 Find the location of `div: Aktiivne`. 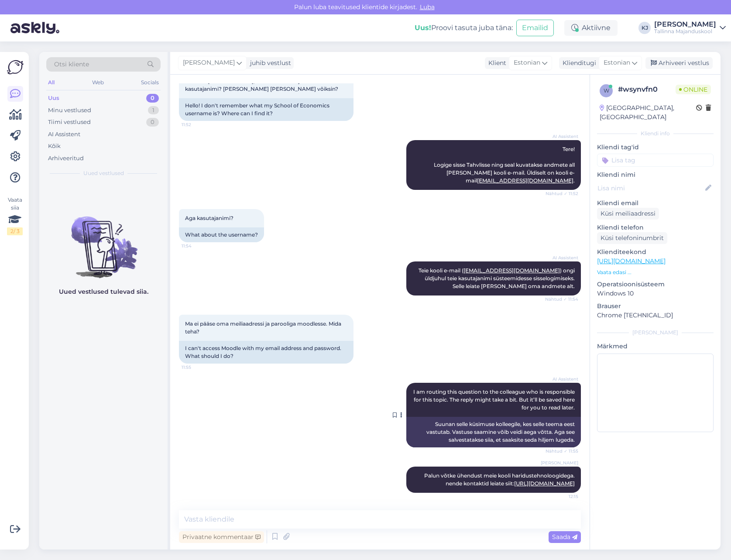

div: Aktiivne is located at coordinates (590, 28).